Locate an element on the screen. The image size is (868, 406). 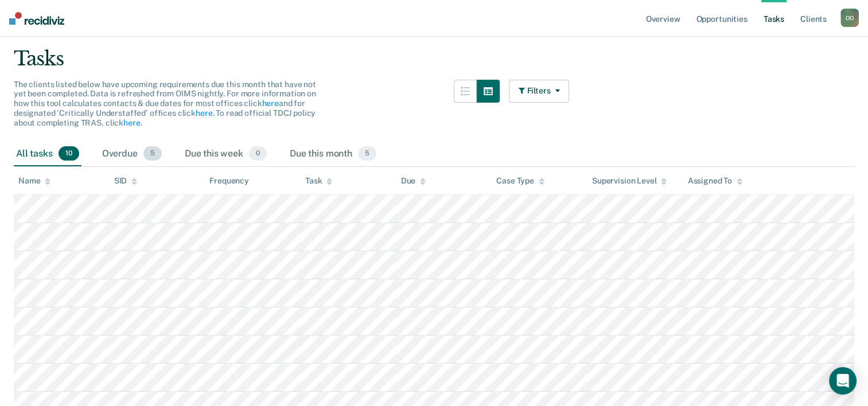
button: OO is located at coordinates (849, 18).